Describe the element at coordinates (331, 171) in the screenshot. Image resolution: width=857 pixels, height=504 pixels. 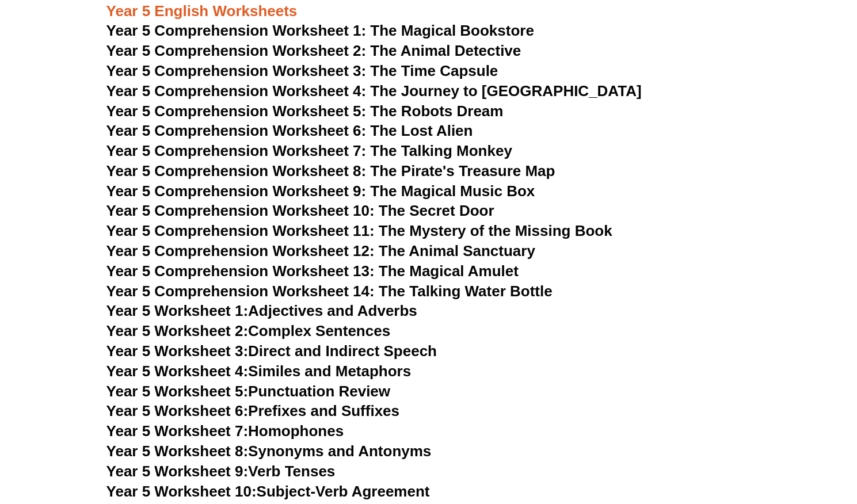
I see `span: Year 5 Comprehension Worksheet 8: The Pirate's Treasure Map` at that location.